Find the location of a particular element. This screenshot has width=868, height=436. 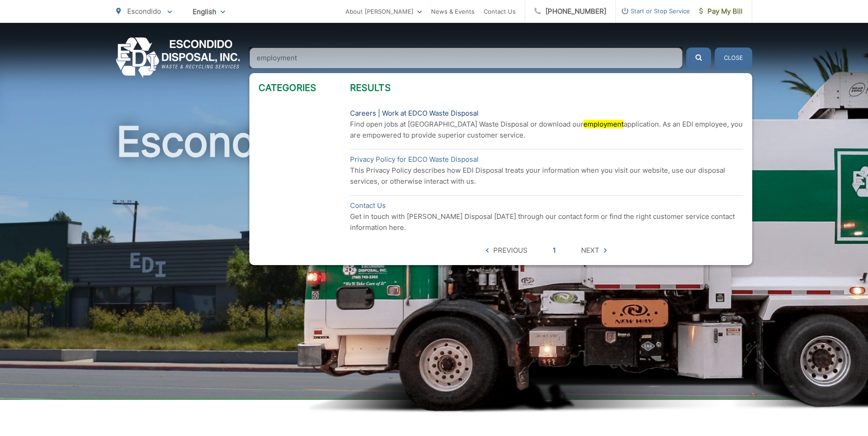

a: 1 is located at coordinates (554, 251).